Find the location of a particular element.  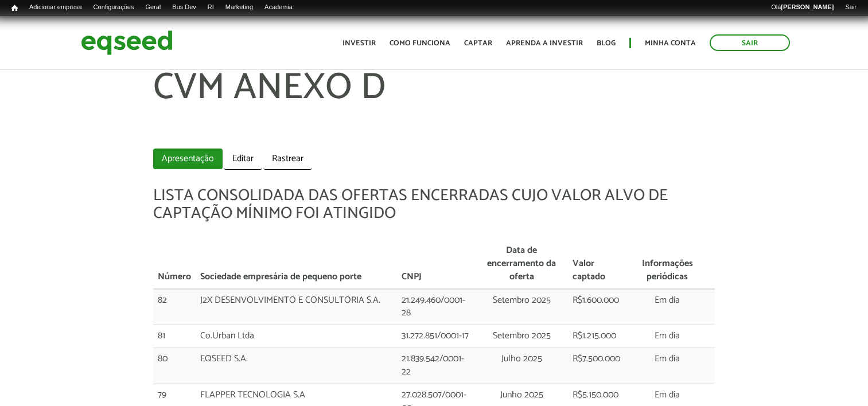

span: Julho 2025 is located at coordinates (522, 359).